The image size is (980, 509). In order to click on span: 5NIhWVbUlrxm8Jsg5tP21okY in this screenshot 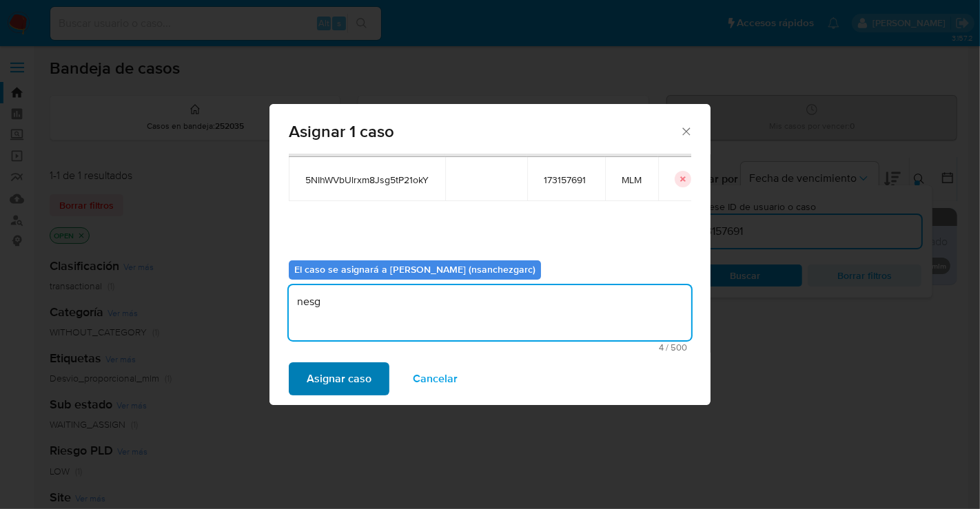, I will do `click(366, 180)`.